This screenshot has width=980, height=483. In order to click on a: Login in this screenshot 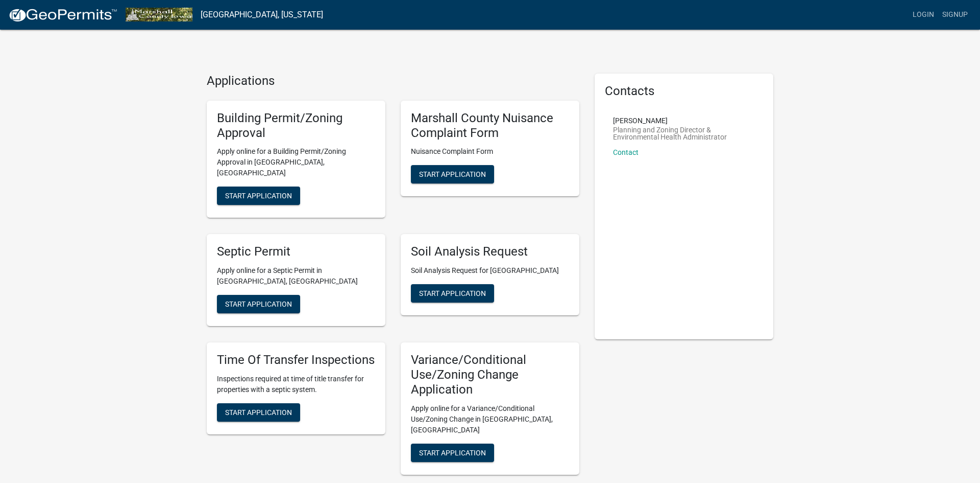, I will do `click(923, 14)`.